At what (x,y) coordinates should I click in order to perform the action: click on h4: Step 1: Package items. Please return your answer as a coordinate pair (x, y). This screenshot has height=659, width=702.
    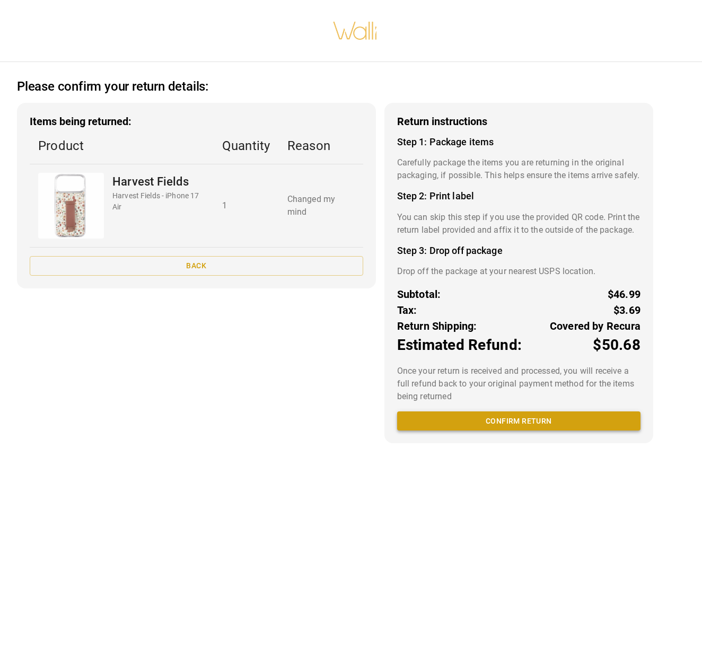
    Looking at the image, I should click on (519, 142).